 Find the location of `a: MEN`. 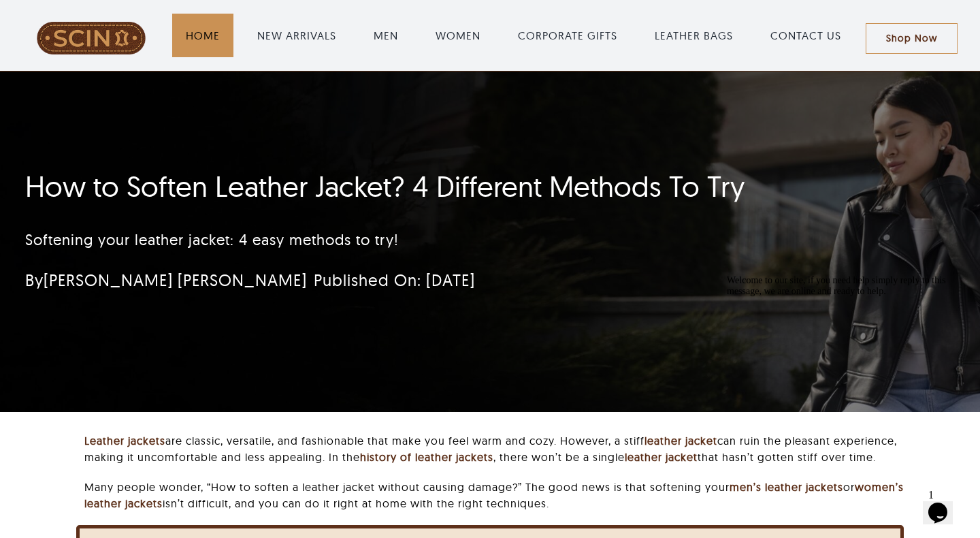

a: MEN is located at coordinates (386, 35).